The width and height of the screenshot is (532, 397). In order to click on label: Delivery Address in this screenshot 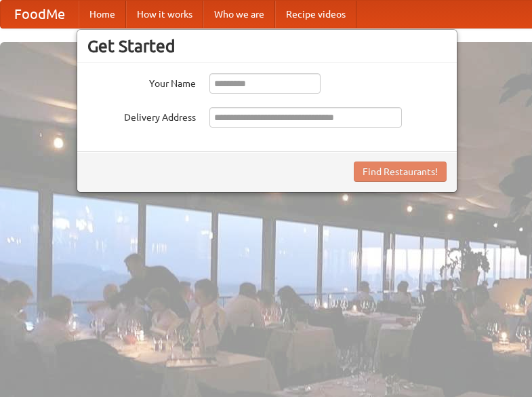, I will do `click(141, 115)`.